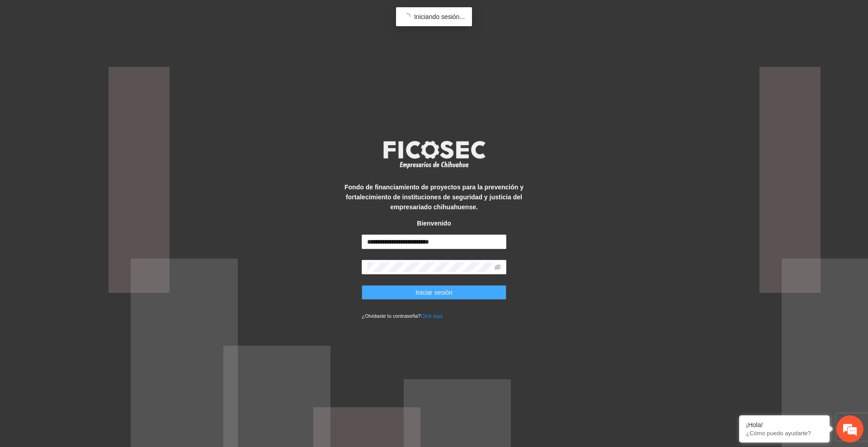 The image size is (868, 447). Describe the element at coordinates (432, 316) in the screenshot. I see `a: Click aqui` at that location.